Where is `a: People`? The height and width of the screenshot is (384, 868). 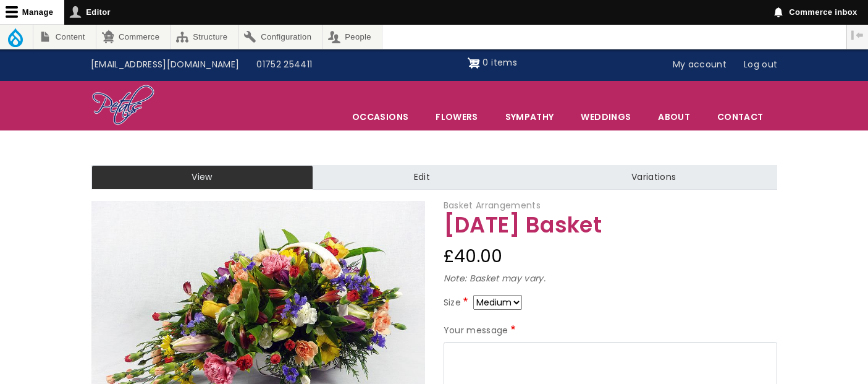
a: People is located at coordinates (353, 37).